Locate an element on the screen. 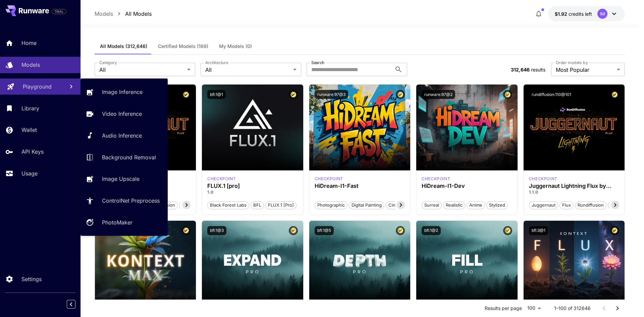 The height and width of the screenshot is (317, 644). p: Wallet is located at coordinates (29, 130).